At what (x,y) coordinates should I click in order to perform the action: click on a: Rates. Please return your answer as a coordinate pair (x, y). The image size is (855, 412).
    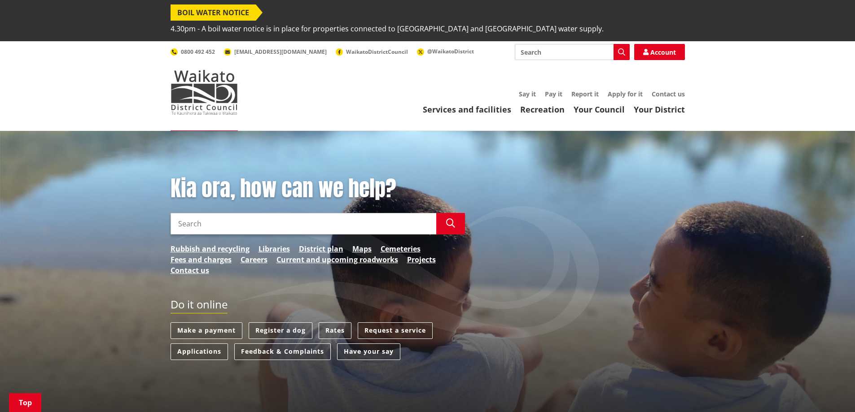
    Looking at the image, I should click on (335, 331).